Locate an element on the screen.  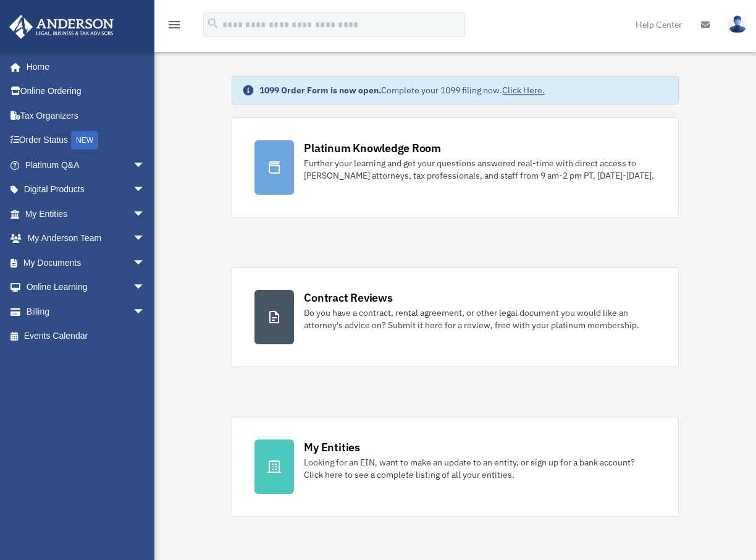
a: Online Ordering is located at coordinates (86, 91).